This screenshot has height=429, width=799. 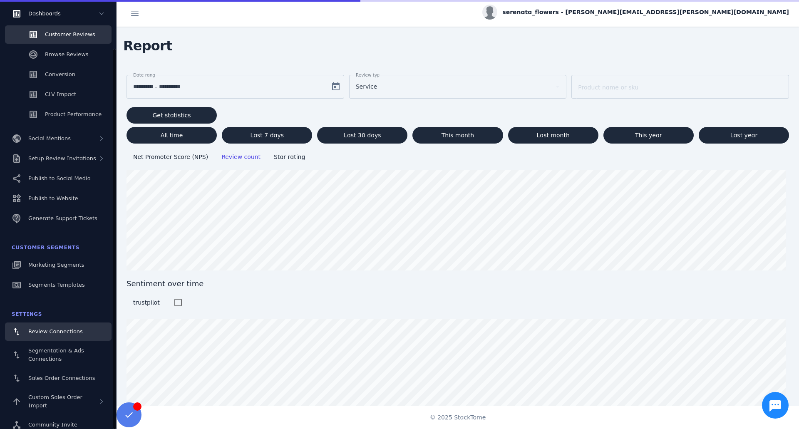 What do you see at coordinates (60, 94) in the screenshot?
I see `span: CLV Impact` at bounding box center [60, 94].